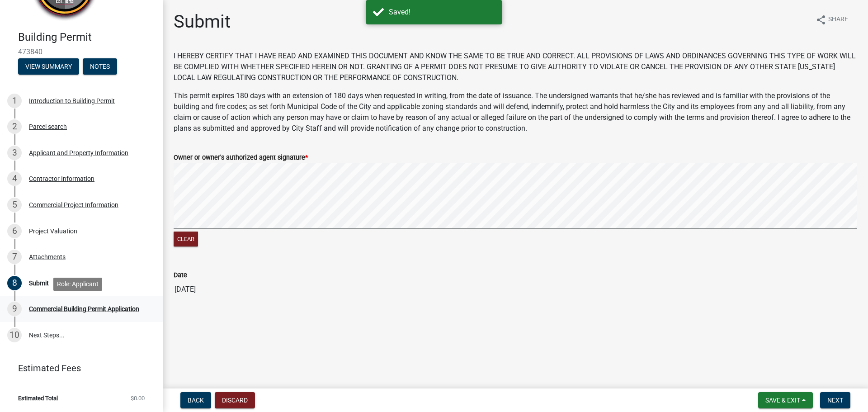 The image size is (868, 412). I want to click on div: Contractor Information, so click(61, 179).